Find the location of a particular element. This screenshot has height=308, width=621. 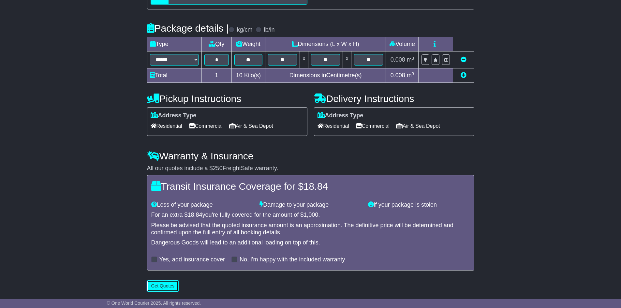

h4: Pickup Instructions is located at coordinates (227, 98).